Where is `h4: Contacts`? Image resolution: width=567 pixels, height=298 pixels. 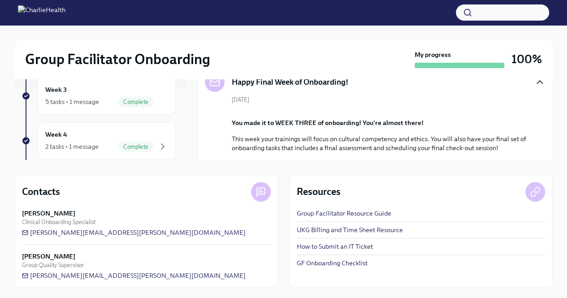
h4: Contacts is located at coordinates (41, 192).